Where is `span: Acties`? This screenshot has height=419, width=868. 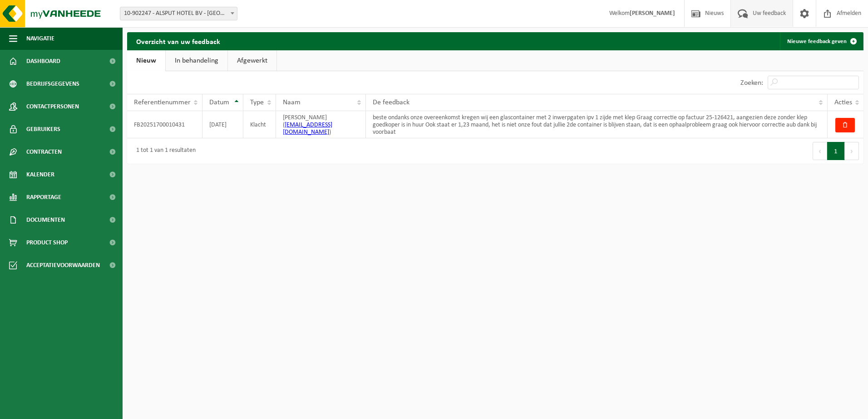
span: Acties is located at coordinates (843, 102).